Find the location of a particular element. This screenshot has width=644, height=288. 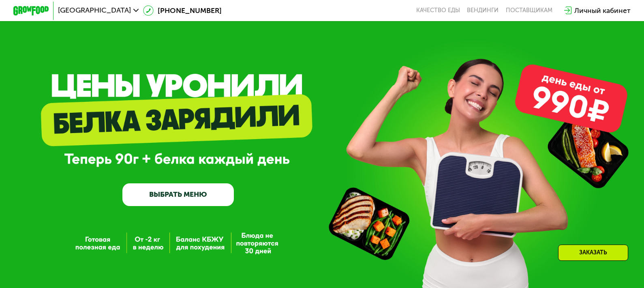

a: ВЫБРАТЬ МЕНЮ is located at coordinates (178, 194).